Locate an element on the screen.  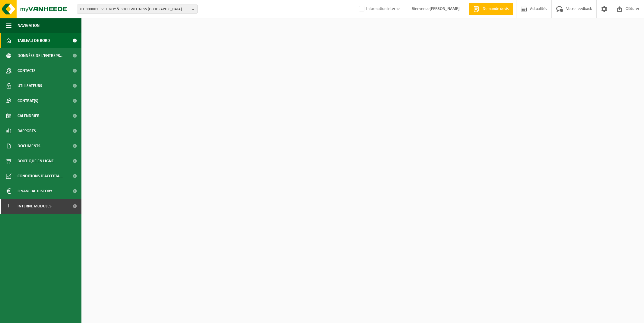
span: Boutique en ligne is located at coordinates (36, 161).